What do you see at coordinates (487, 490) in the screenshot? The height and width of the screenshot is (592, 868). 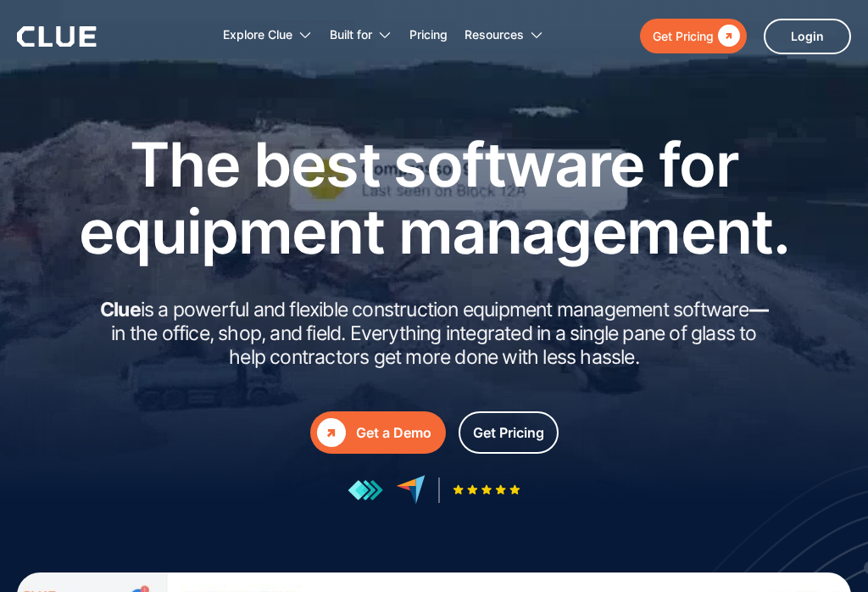 I see `img: Five-star rating icon` at bounding box center [487, 490].